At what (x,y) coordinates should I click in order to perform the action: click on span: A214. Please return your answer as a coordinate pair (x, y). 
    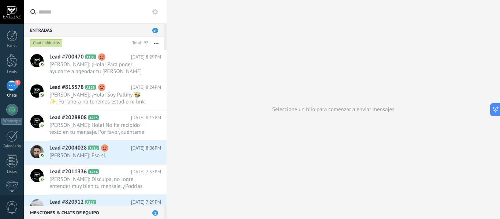
    Looking at the image, I should click on (93, 172).